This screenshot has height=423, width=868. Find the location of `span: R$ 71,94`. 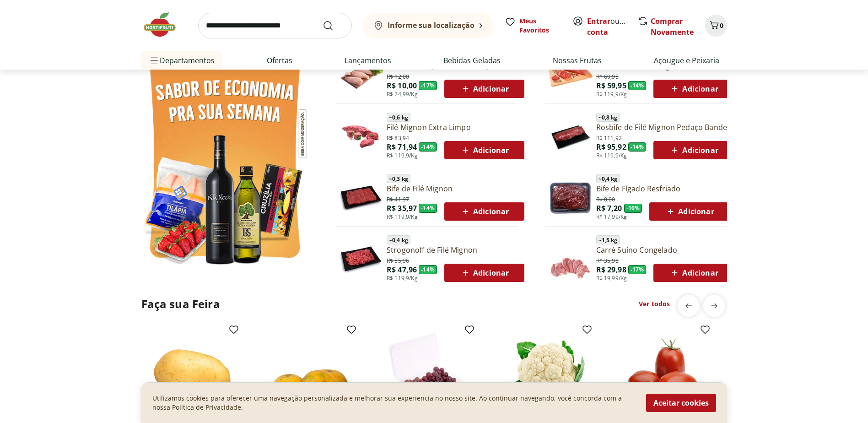

span: R$ 71,94 is located at coordinates (402, 147).